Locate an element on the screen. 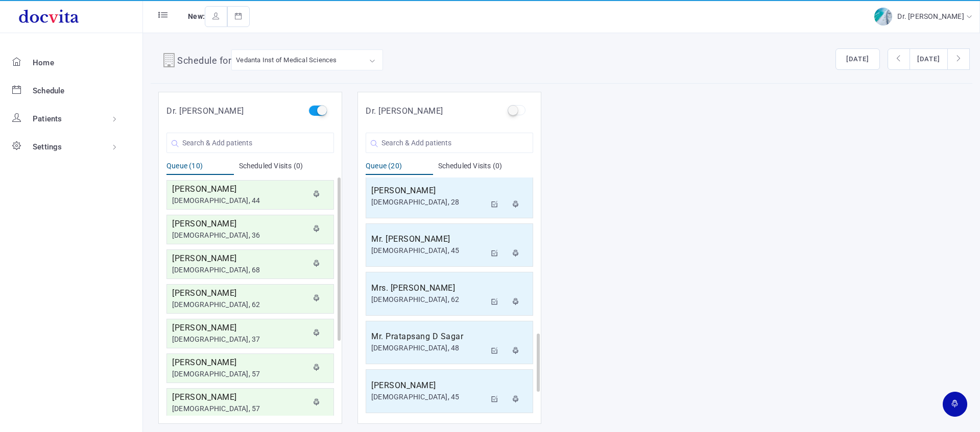 This screenshot has height=432, width=980. span: New: is located at coordinates (197, 16).